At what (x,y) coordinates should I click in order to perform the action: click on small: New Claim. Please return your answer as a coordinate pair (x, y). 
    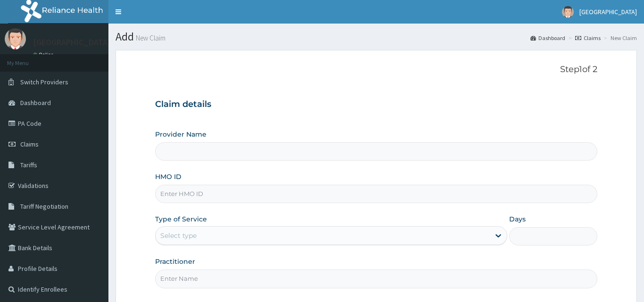
    Looking at the image, I should click on (150, 38).